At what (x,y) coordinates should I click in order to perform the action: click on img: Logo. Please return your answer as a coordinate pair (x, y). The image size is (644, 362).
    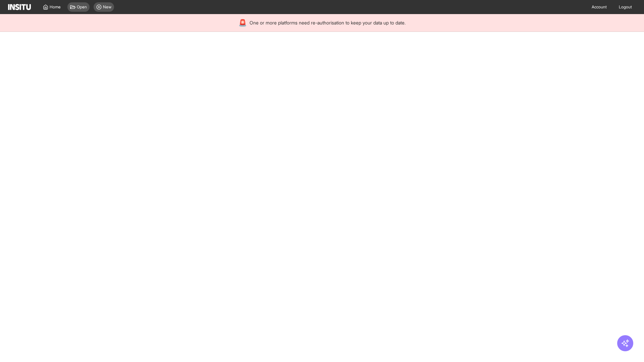
    Looking at the image, I should click on (20, 7).